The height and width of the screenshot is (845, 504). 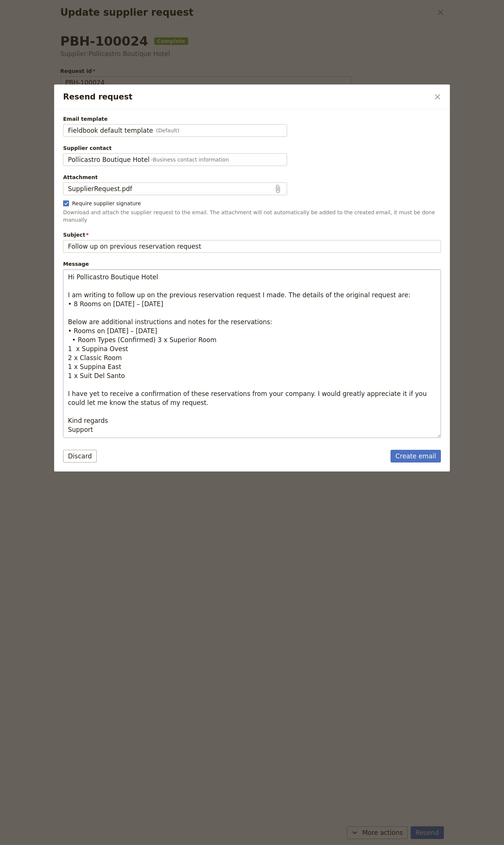 What do you see at coordinates (176, 188) in the screenshot?
I see `button: Attachment` at bounding box center [176, 188].